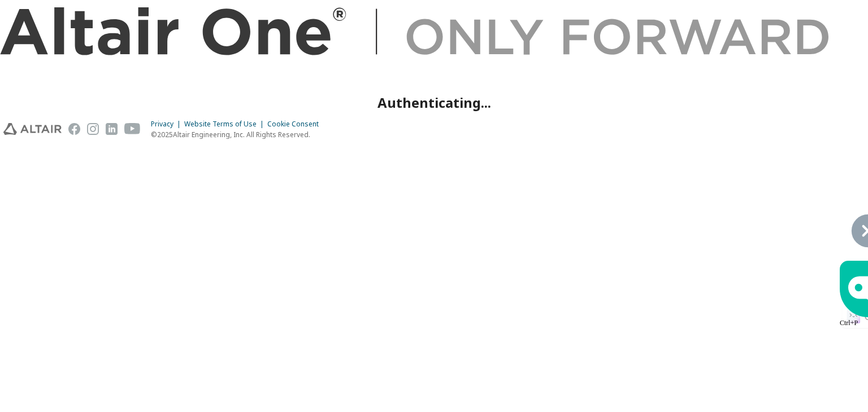 The image size is (868, 412). Describe the element at coordinates (167, 124) in the screenshot. I see `div: Privacy` at that location.